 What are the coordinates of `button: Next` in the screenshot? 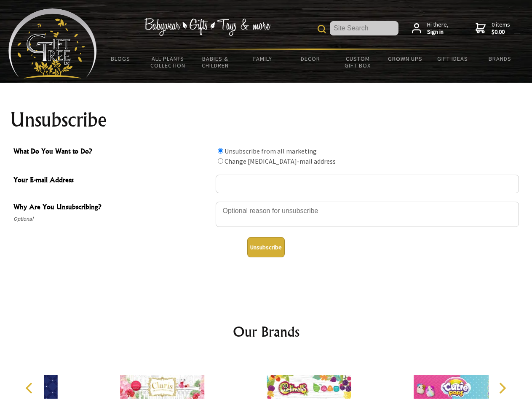 It's located at (502, 388).